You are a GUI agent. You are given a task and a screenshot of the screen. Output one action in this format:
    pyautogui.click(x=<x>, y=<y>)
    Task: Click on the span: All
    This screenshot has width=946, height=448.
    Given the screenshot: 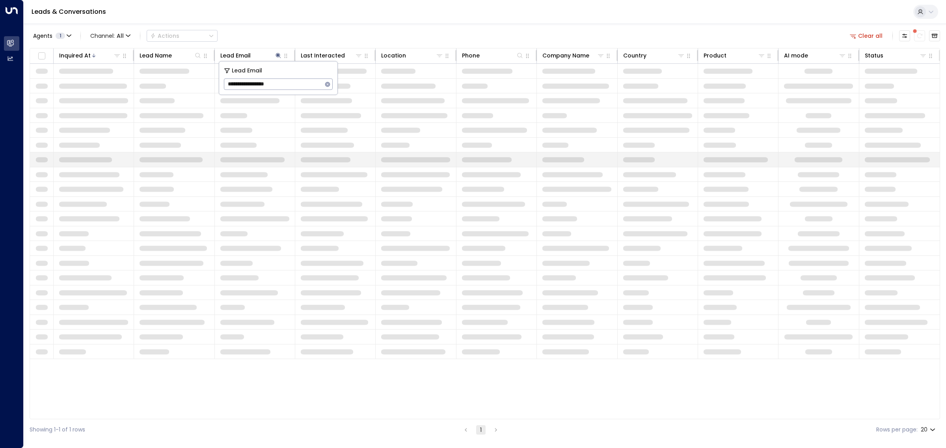 What is the action you would take?
    pyautogui.click(x=120, y=36)
    